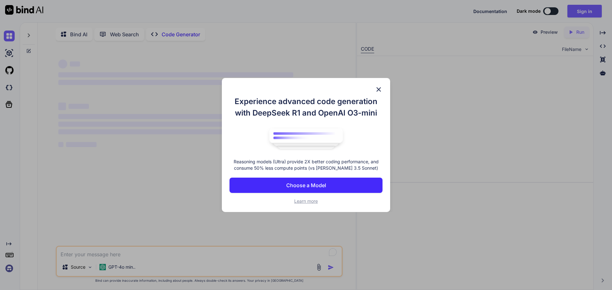  What do you see at coordinates (306, 165) in the screenshot?
I see `p: Reasoning models (Ultra) provide 2X better coding performance, and consume 50% less compute point...` at bounding box center [306, 165].